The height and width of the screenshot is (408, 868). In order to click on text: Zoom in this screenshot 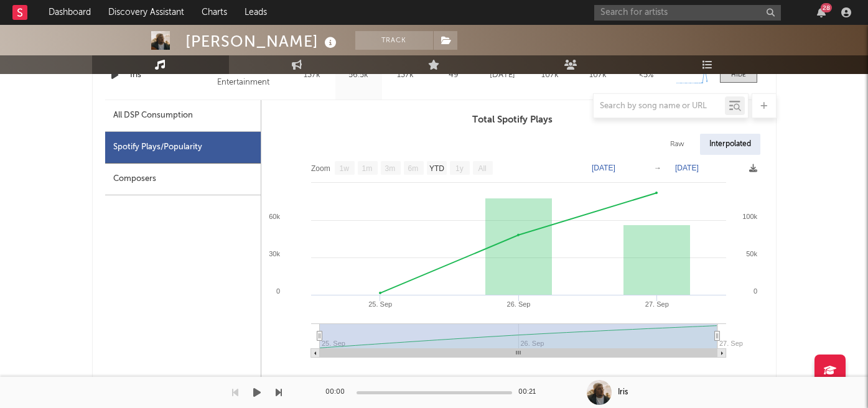, I will do `click(320, 169)`.